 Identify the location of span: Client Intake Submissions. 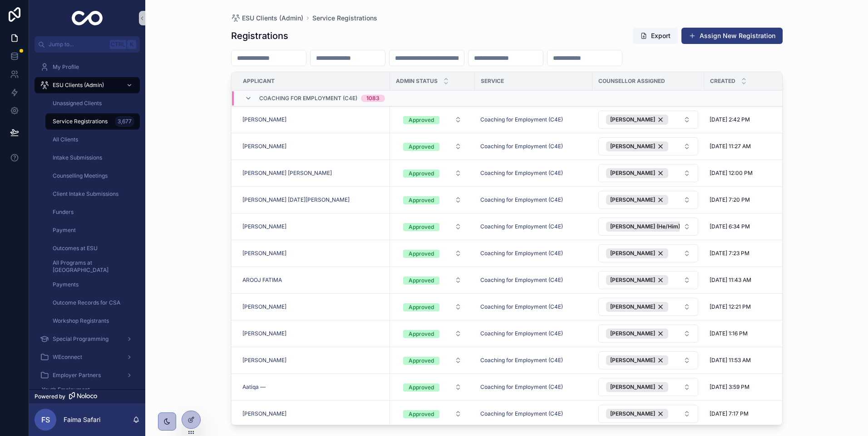
(85, 194).